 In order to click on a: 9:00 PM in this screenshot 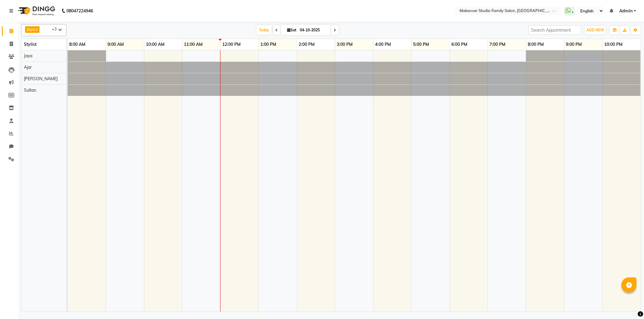, I will do `click(573, 44)`.